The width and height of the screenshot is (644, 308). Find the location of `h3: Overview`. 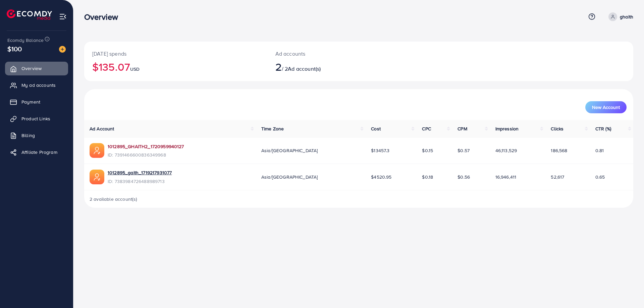

h3: Overview is located at coordinates (104, 17).